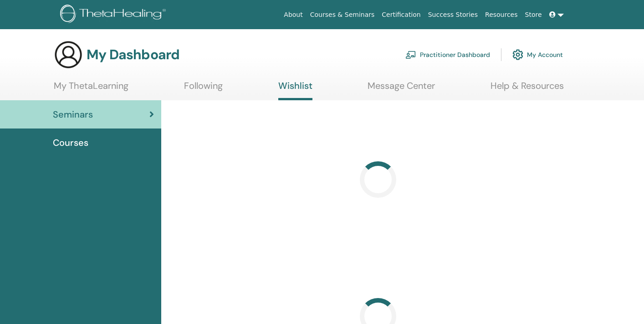 This screenshot has width=644, height=324. I want to click on a: Resources, so click(502, 15).